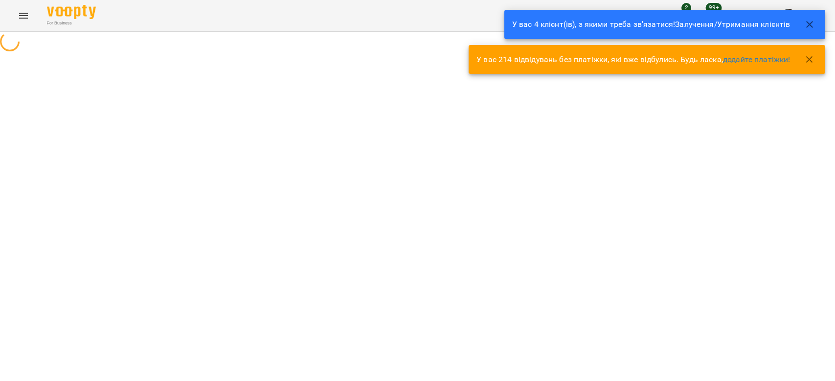 This screenshot has width=835, height=381. I want to click on span: 2, so click(686, 8).